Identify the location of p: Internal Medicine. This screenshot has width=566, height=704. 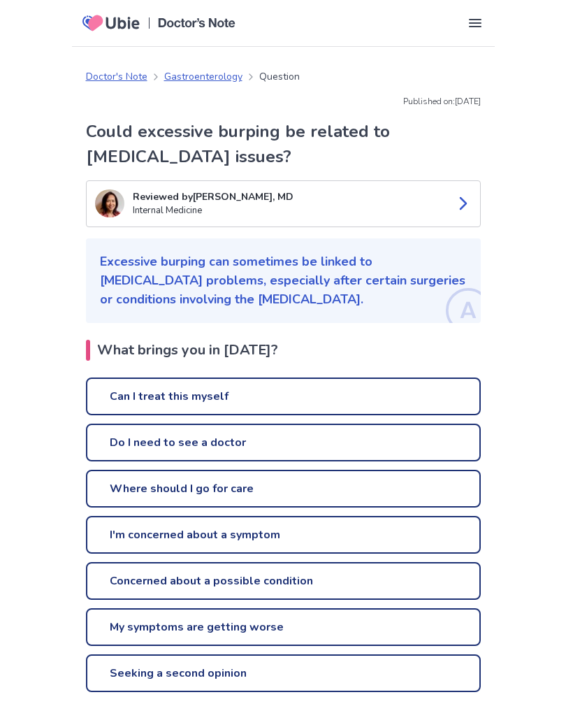
(288, 211).